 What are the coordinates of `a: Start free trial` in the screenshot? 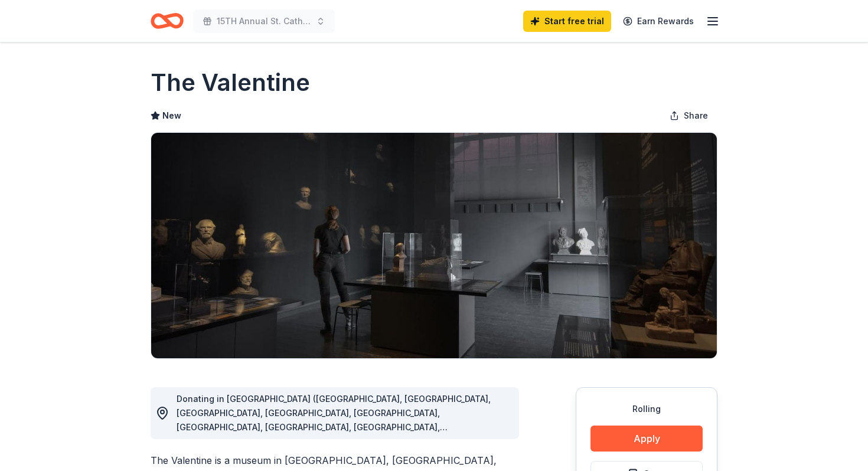 It's located at (566, 22).